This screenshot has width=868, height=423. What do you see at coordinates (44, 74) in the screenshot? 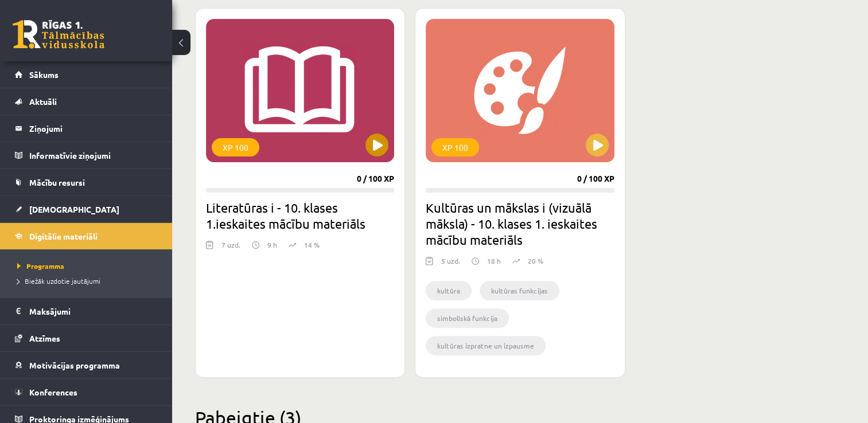
I see `span: Sākums` at bounding box center [44, 74].